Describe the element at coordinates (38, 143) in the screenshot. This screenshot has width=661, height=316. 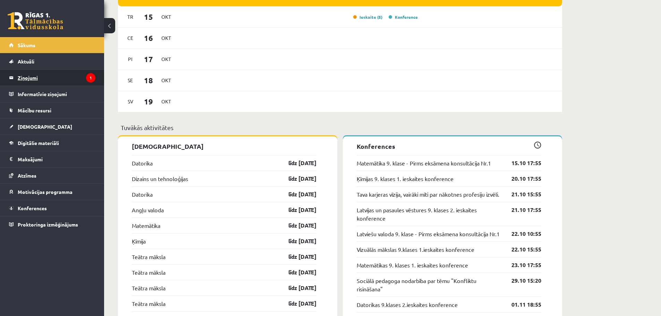
I see `span: Digitālie materiāli` at that location.